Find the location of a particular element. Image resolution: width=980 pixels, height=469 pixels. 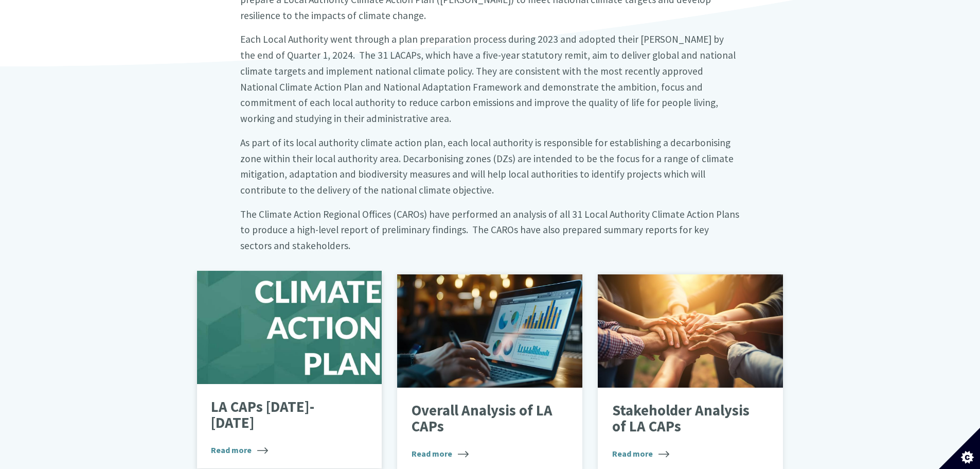

p: Stakeholder Analysis of LA CAPs is located at coordinates (683, 418).